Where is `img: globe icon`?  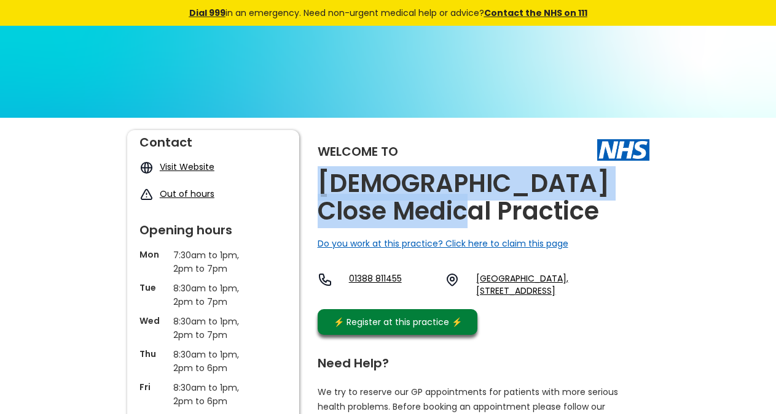 img: globe icon is located at coordinates (146, 168).